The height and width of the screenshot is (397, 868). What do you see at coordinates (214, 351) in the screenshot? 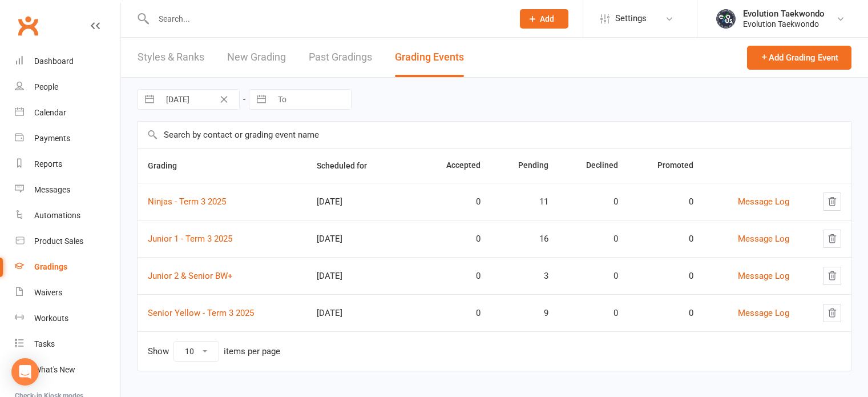
I see `div: Show` at bounding box center [214, 351].